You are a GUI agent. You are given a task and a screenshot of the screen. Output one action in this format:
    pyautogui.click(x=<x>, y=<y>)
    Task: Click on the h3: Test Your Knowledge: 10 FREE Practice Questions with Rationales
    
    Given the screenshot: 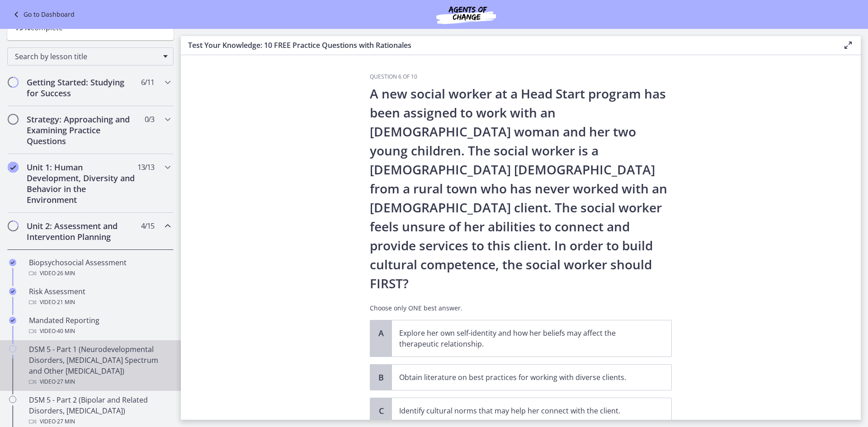 What is the action you would take?
    pyautogui.click(x=508, y=45)
    